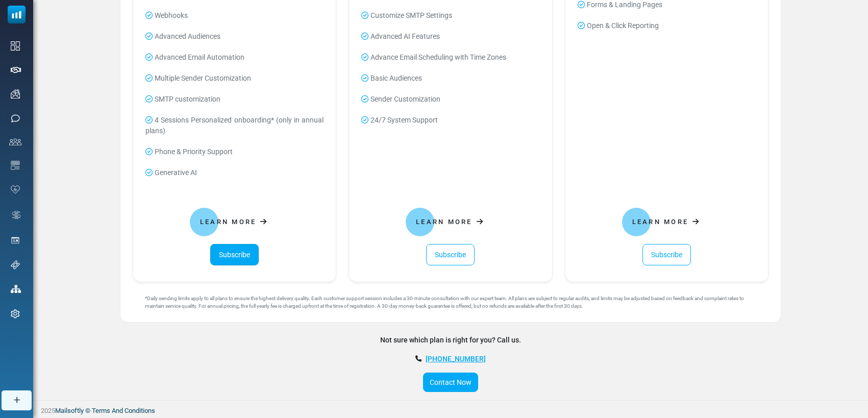  I want to click on img: dashboard-icon.svg, so click(16, 46).